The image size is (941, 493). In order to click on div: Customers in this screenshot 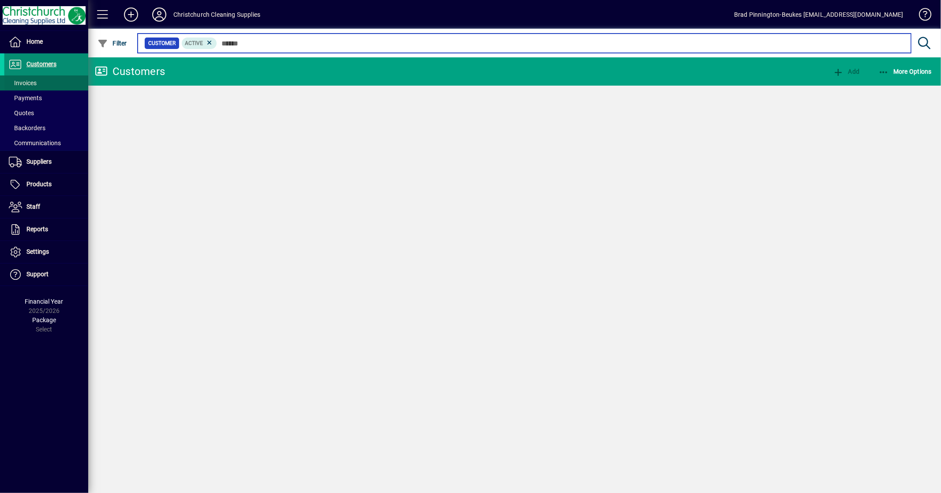, I will do `click(130, 71)`.